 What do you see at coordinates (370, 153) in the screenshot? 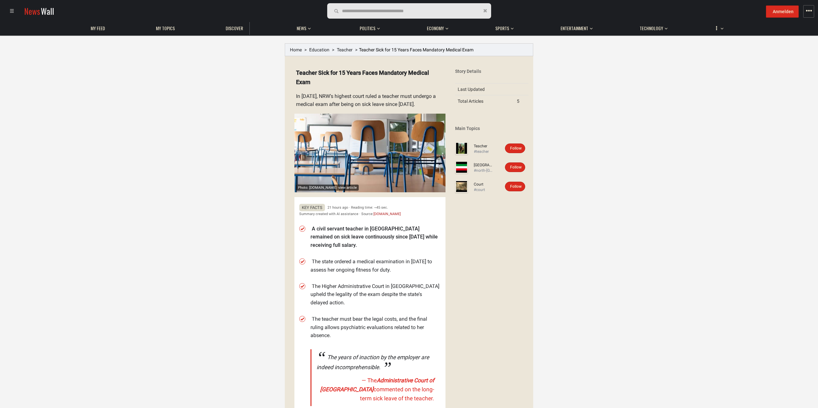
I see `img: Preview image from welt.de` at bounding box center [370, 153].